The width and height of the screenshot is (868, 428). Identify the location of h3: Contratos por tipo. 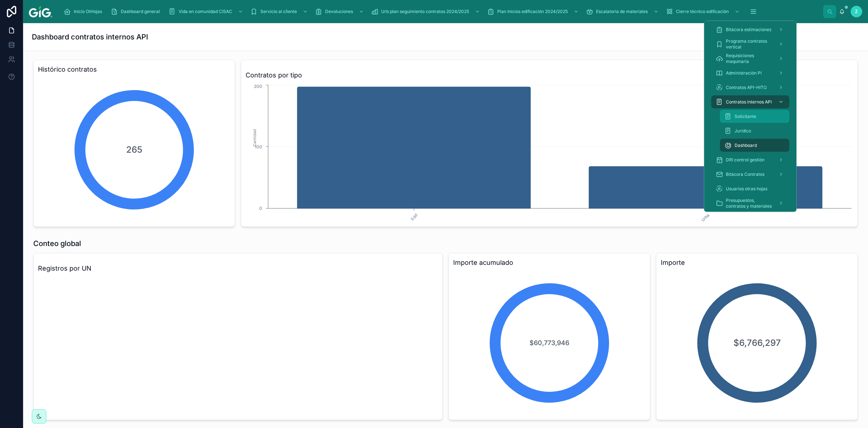
(549, 76).